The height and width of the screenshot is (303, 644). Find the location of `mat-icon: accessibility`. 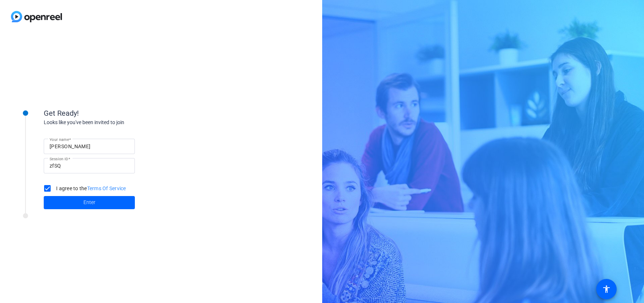

mat-icon: accessibility is located at coordinates (607, 289).